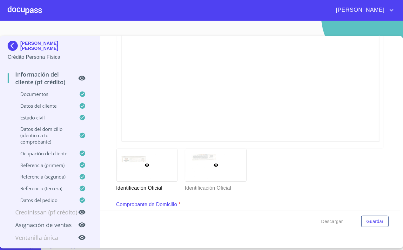  What do you see at coordinates (43, 176) in the screenshot?
I see `p: Referencia (segunda)` at bounding box center [43, 176].